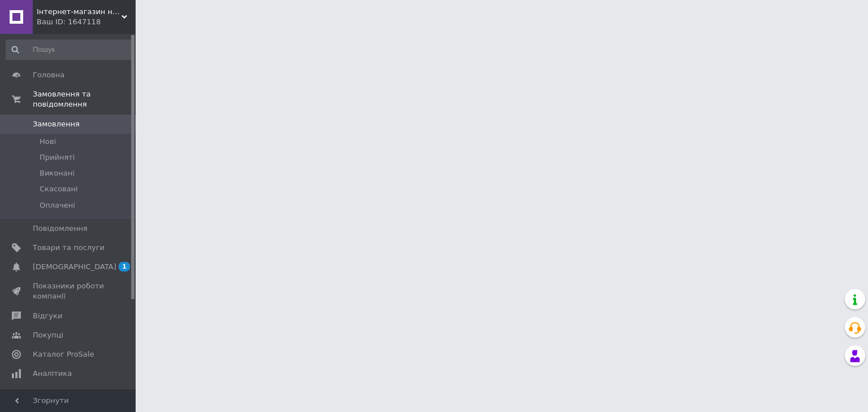 The width and height of the screenshot is (868, 412). Describe the element at coordinates (68, 398) in the screenshot. I see `span: Інструменти веб-майстра та SEO` at that location.